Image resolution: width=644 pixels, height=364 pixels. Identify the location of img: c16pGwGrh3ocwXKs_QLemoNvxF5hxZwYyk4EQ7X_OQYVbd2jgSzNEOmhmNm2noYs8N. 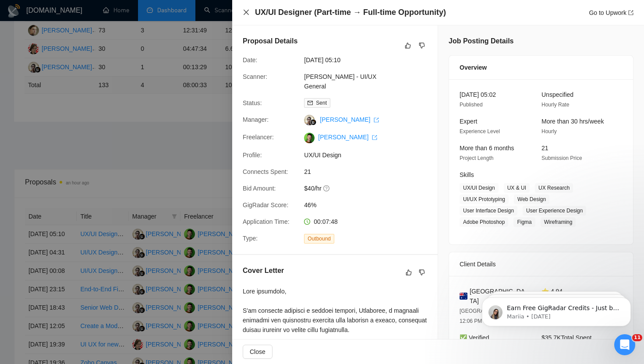
(309, 138).